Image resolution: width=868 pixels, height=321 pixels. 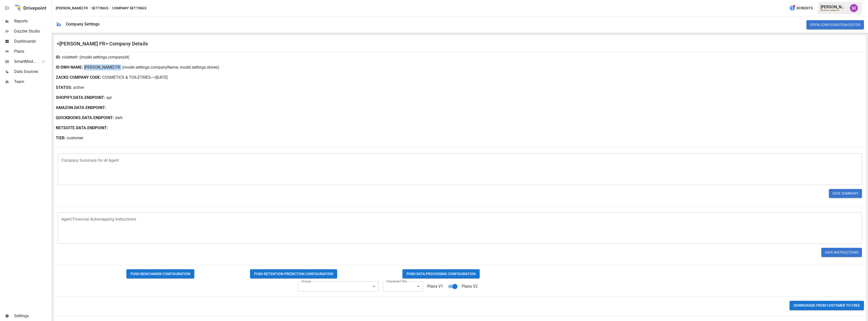 I want to click on p: violettefr, so click(x=69, y=57).